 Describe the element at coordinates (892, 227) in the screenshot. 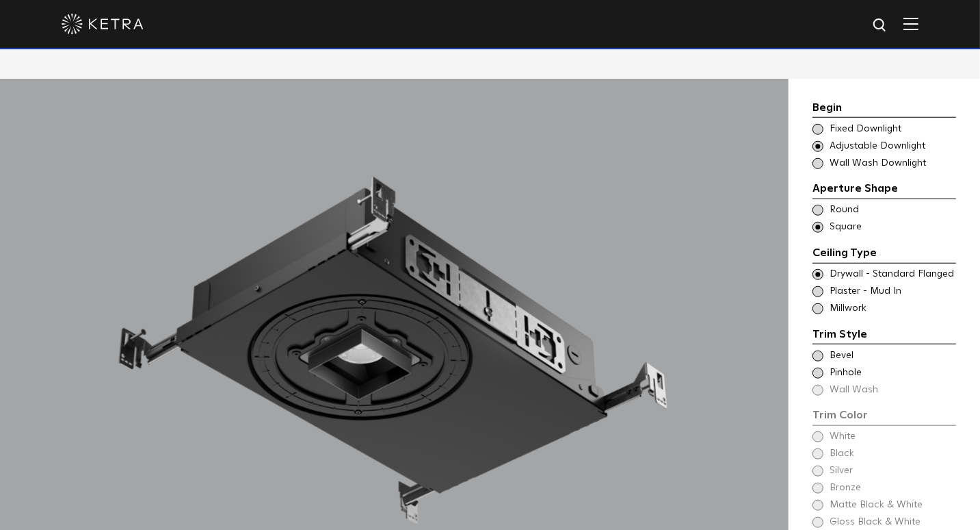

I see `span: Square` at that location.